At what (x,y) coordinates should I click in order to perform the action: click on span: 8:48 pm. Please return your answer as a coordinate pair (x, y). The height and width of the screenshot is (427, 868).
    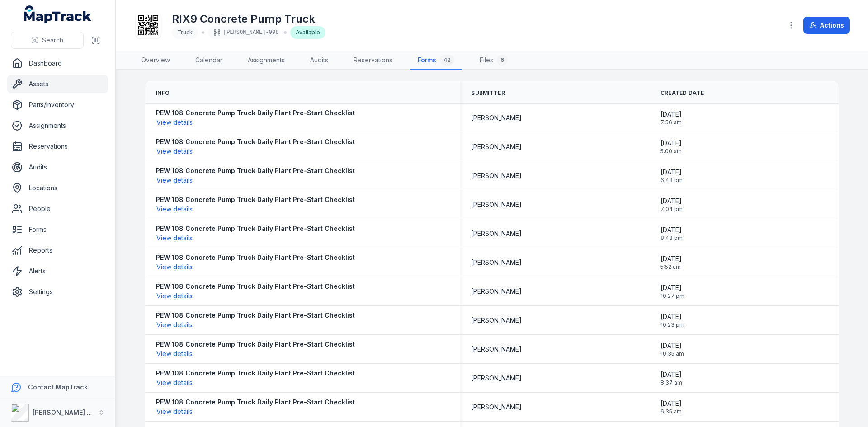
    Looking at the image, I should click on (672, 238).